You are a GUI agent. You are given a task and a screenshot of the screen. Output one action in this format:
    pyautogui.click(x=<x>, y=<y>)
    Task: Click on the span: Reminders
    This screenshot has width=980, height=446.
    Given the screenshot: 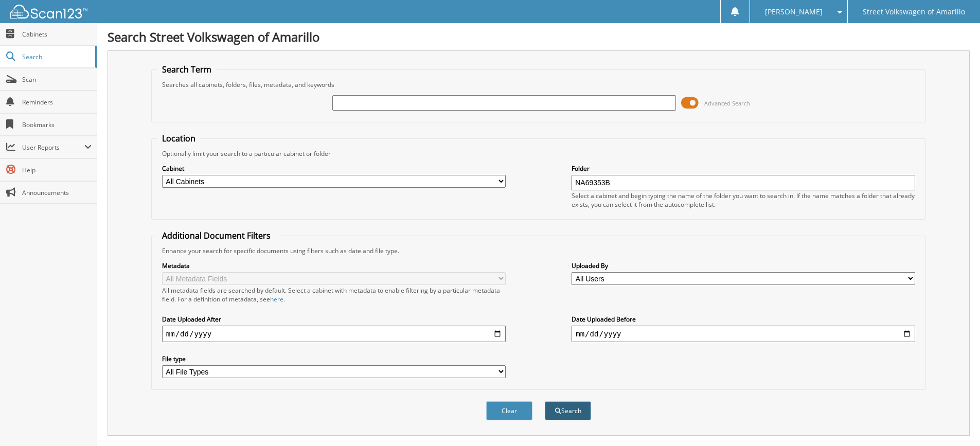 What is the action you would take?
    pyautogui.click(x=56, y=102)
    